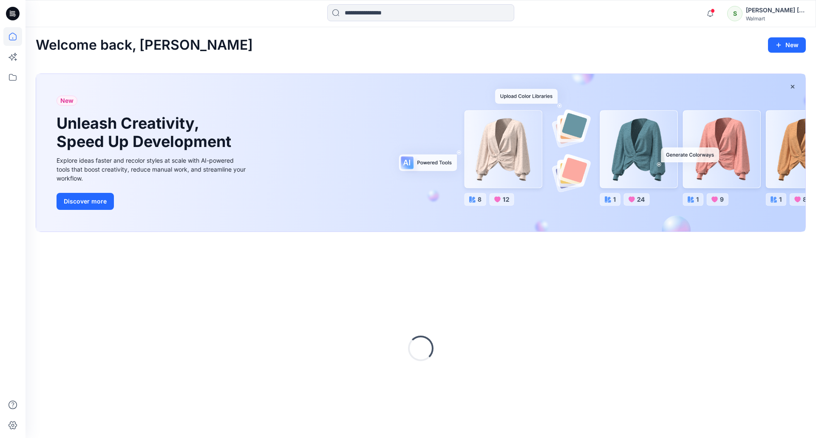 The image size is (816, 438). What do you see at coordinates (734, 14) in the screenshot?
I see `div: S​` at bounding box center [734, 14].